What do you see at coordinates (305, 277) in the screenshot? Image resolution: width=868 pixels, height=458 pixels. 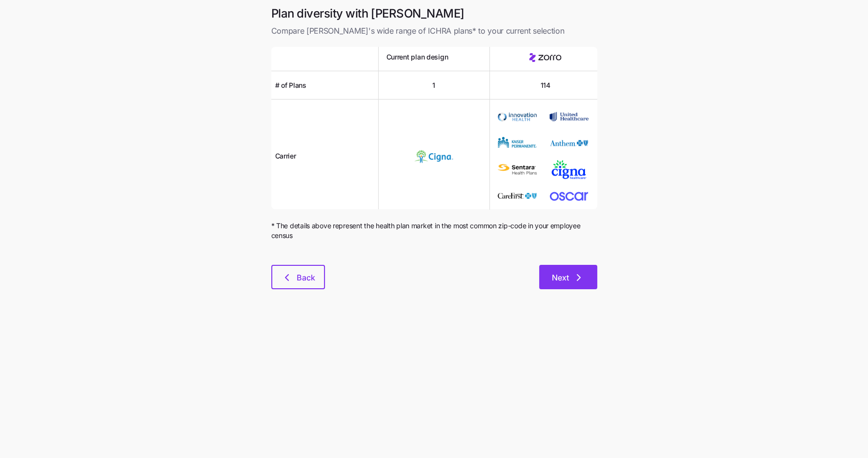 I see `span: Back` at bounding box center [305, 277].